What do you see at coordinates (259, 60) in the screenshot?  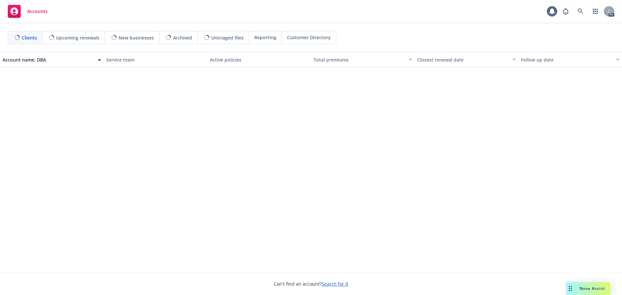 I see `div: Active policies` at bounding box center [259, 60].